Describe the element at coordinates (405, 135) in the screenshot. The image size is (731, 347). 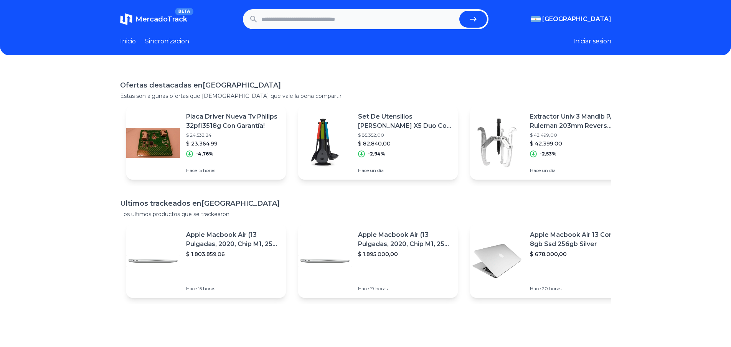
I see `p: $ 85.352,00` at that location.